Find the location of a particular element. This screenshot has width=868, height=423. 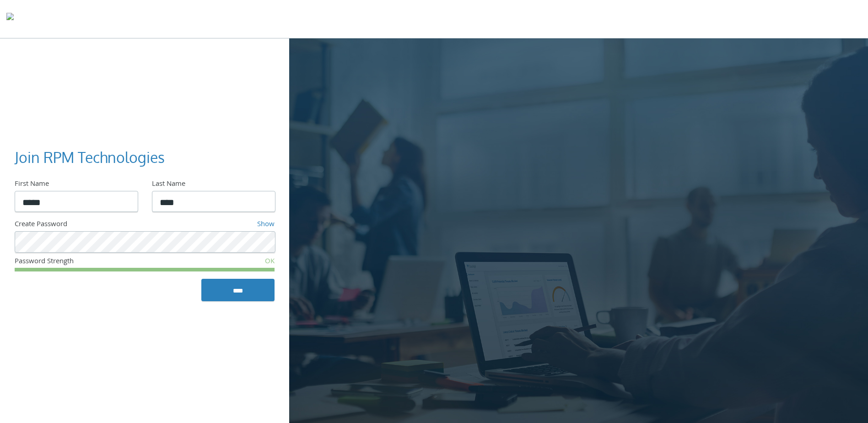

div: First Name is located at coordinates (76, 185).